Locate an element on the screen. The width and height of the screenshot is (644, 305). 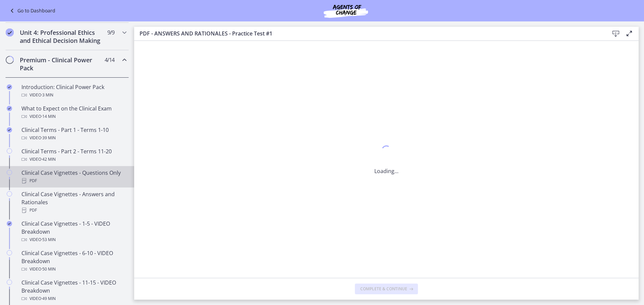
p: Loading... is located at coordinates (386, 171).